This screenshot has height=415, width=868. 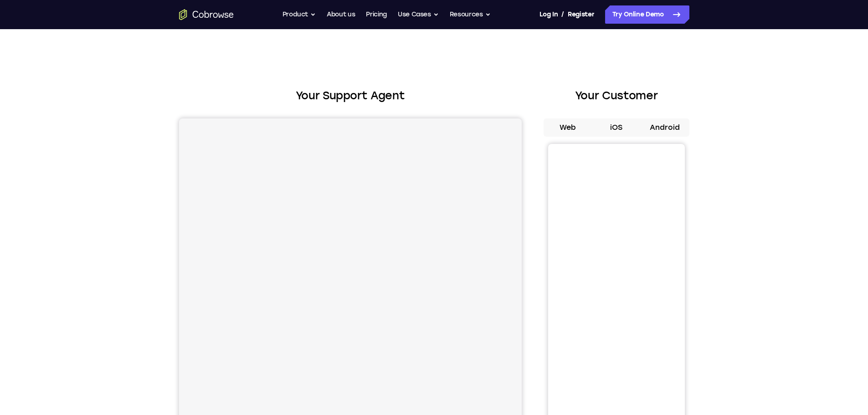 What do you see at coordinates (665, 127) in the screenshot?
I see `button: Android` at bounding box center [665, 127].